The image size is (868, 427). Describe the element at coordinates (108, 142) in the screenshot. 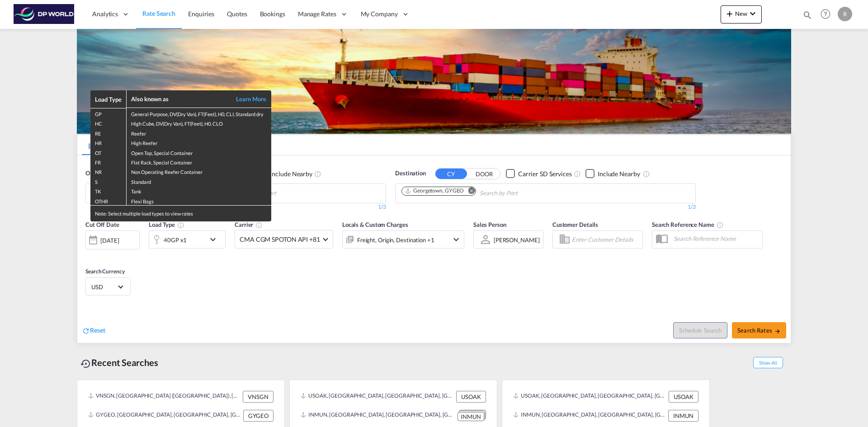

I see `td: HR` at that location.